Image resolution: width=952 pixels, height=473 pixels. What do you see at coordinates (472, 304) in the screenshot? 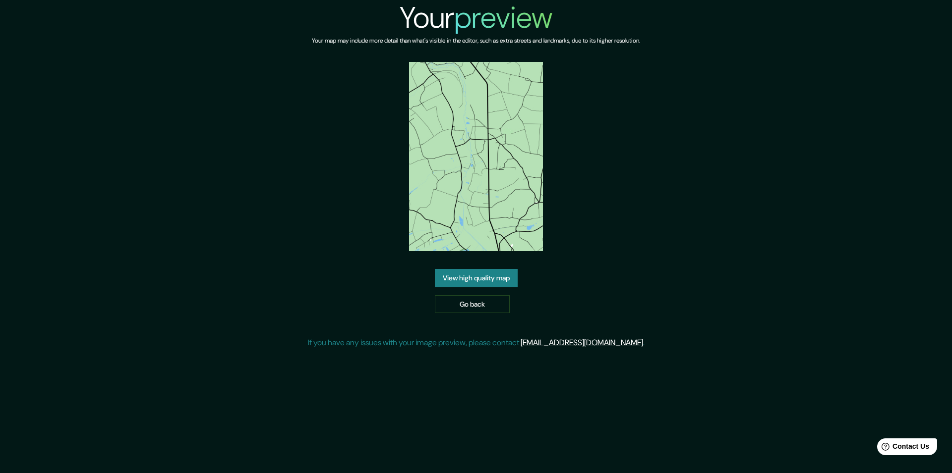
I see `a: Go back` at bounding box center [472, 304].